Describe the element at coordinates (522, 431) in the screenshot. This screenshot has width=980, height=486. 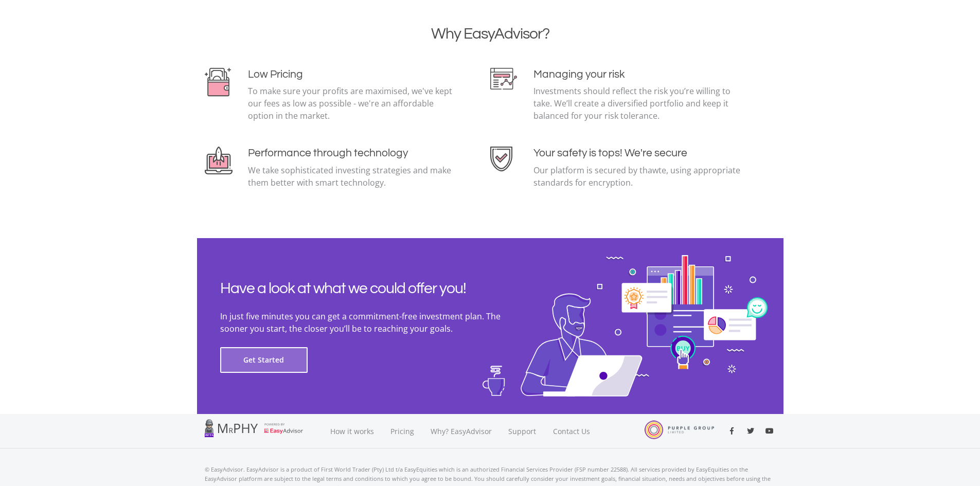
I see `a: Support` at that location.